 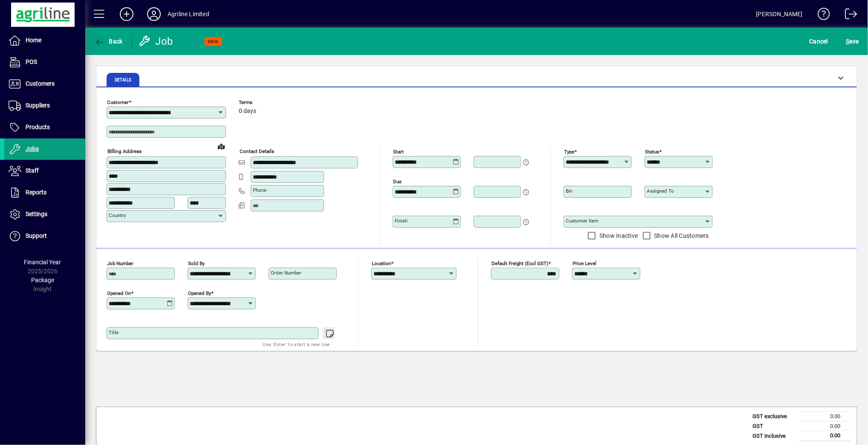 I want to click on mat-label: Job number, so click(x=120, y=263).